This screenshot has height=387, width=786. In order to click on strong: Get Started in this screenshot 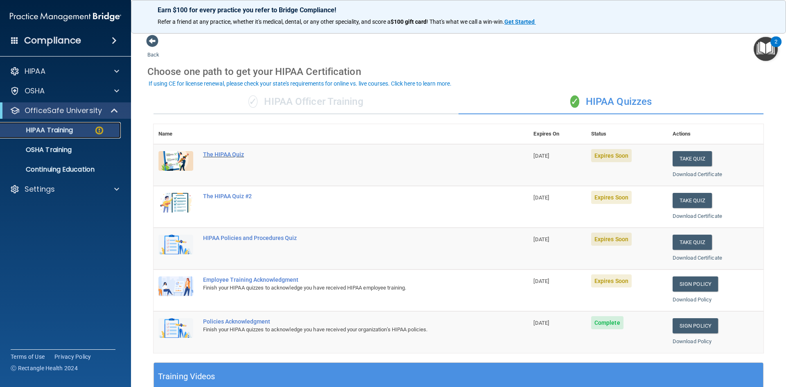, I will do `click(519, 22)`.